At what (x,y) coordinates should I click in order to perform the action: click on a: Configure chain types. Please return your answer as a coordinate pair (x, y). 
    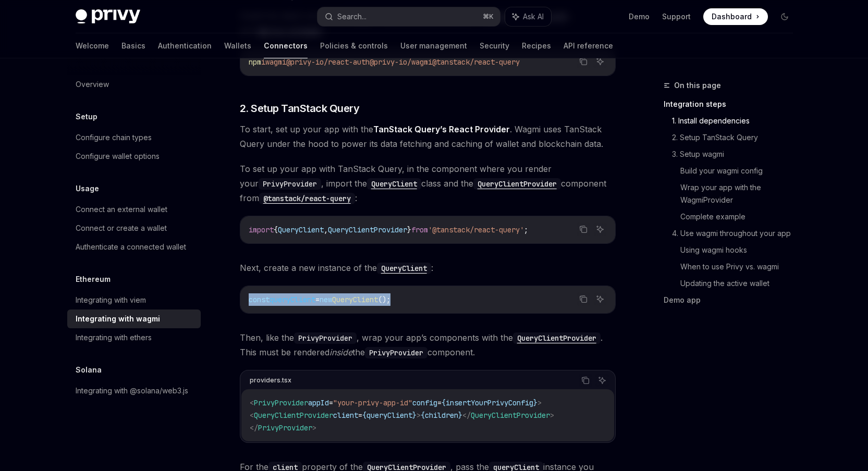
    Looking at the image, I should click on (134, 137).